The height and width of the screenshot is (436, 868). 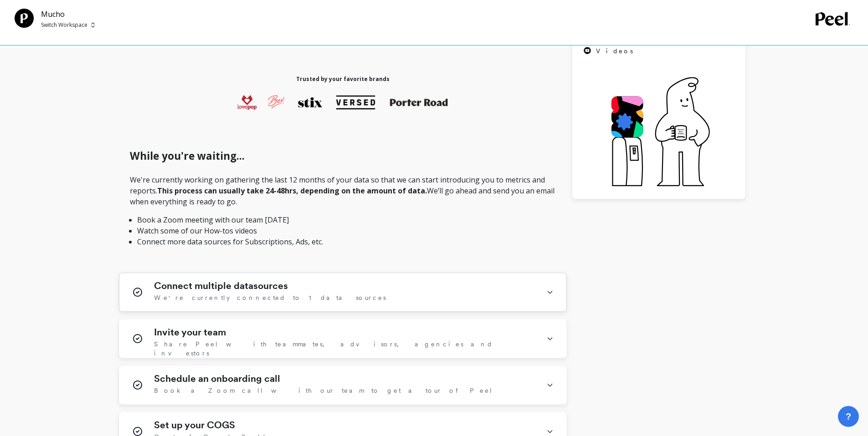 What do you see at coordinates (342, 211) in the screenshot?
I see `p: We're currently working on gathering the last 12 months of your data so that we can start introdu...` at bounding box center [342, 211].